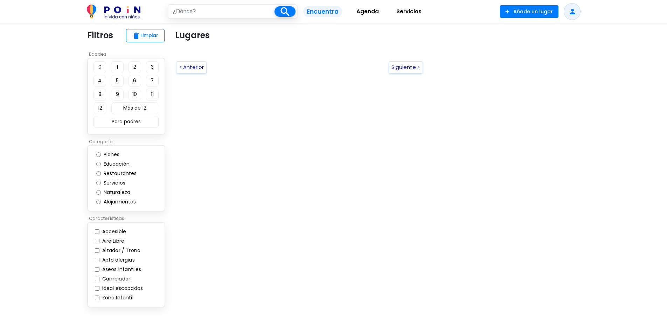 Image resolution: width=667 pixels, height=319 pixels. What do you see at coordinates (135, 81) in the screenshot?
I see `button: 6` at bounding box center [135, 81].